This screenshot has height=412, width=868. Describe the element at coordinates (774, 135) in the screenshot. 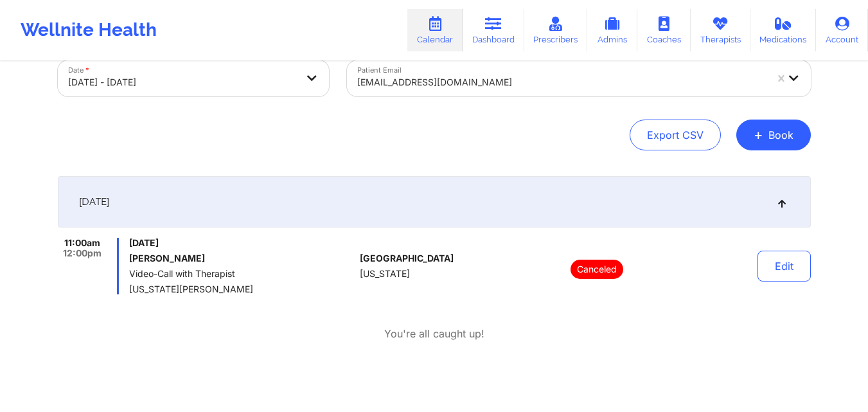

I see `button: +Book` at that location.